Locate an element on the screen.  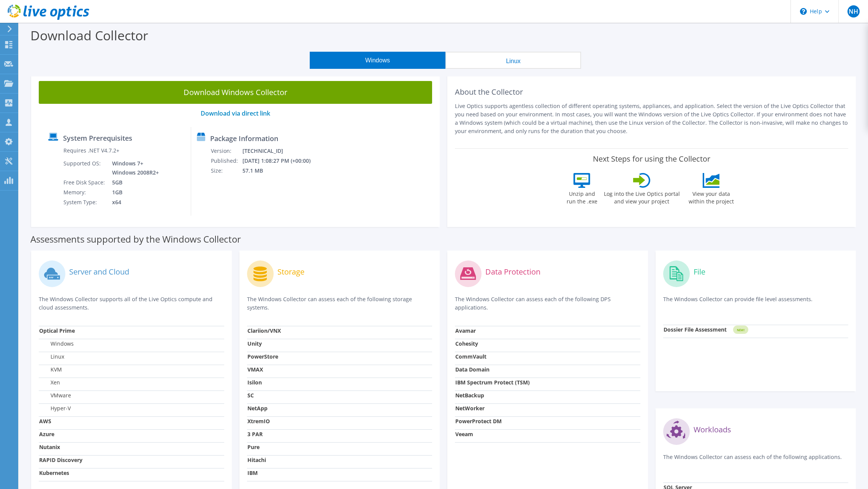
strong: Clariion/VNX is located at coordinates (264, 330).